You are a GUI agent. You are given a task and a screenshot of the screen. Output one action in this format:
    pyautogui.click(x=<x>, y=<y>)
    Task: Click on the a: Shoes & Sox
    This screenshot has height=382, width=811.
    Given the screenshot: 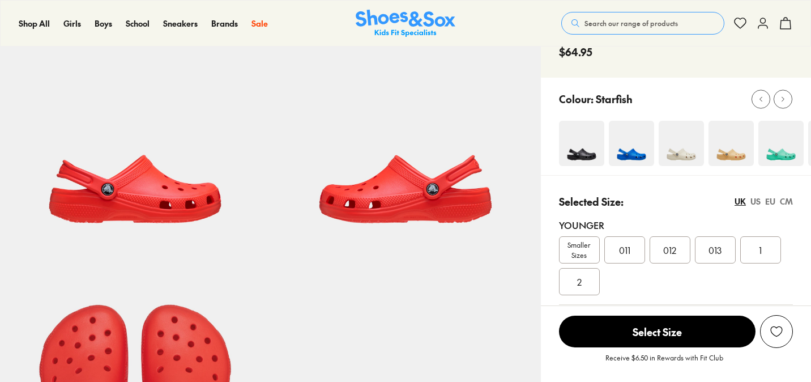 What is the action you would take?
    pyautogui.click(x=405, y=23)
    